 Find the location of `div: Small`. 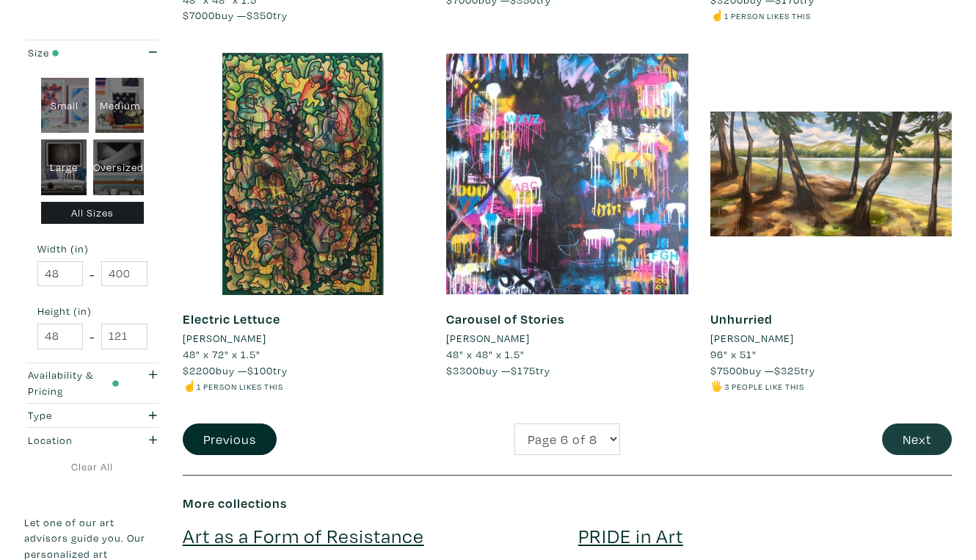

div: Small is located at coordinates (65, 106).